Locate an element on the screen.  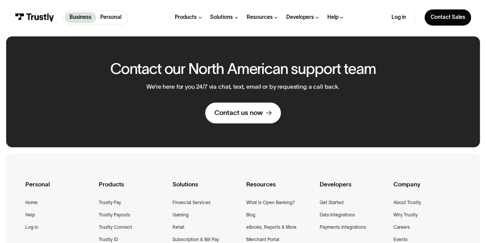
div: Contact us now is located at coordinates (239, 112).